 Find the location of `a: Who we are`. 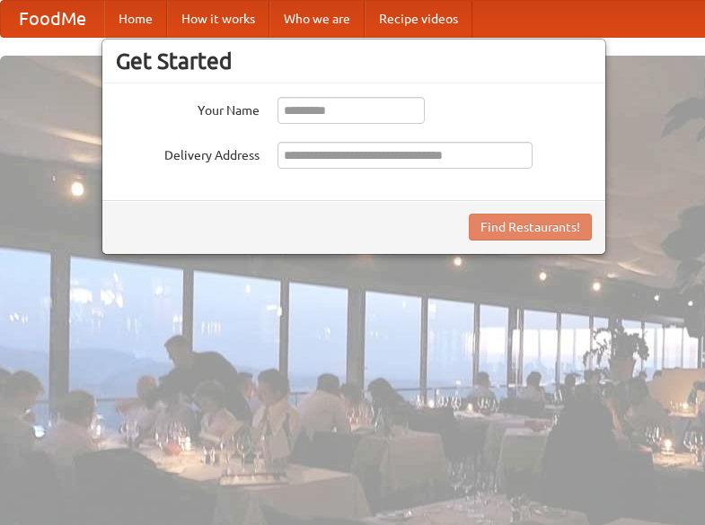

a: Who we are is located at coordinates (317, 19).